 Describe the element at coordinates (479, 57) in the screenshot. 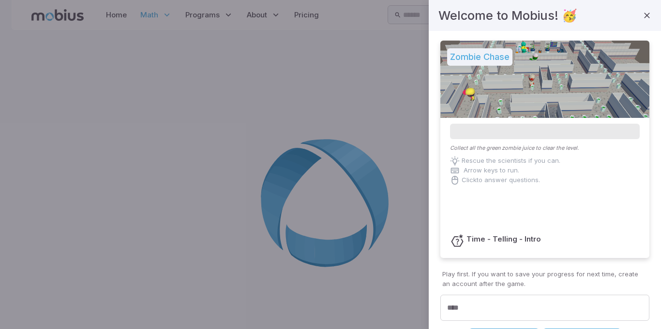

I see `h5: Zombie Chase` at that location.